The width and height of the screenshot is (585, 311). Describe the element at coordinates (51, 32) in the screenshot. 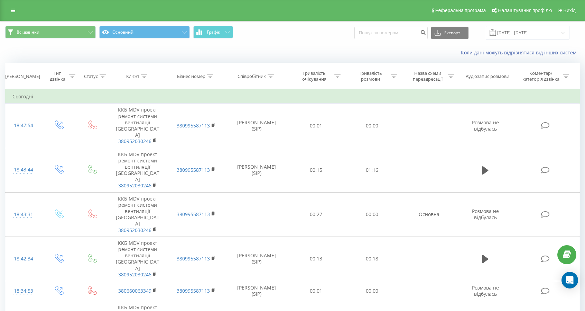

I see `button: Всі дзвінки` at that location.